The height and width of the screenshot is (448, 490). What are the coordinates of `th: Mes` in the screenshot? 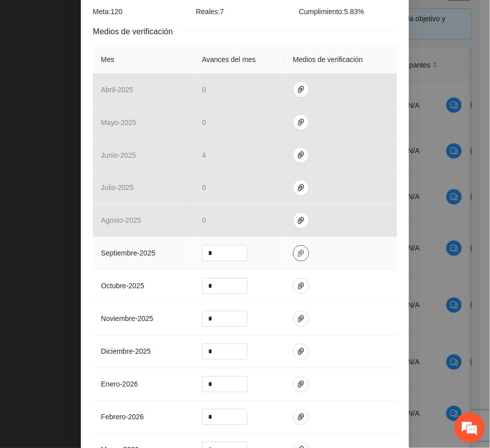 It's located at (143, 60).